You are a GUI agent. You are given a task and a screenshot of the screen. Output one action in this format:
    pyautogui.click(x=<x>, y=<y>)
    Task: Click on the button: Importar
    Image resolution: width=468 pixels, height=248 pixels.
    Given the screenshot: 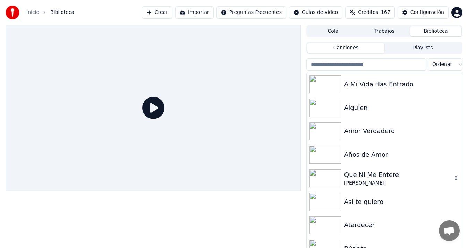 What is the action you would take?
    pyautogui.click(x=194, y=13)
    